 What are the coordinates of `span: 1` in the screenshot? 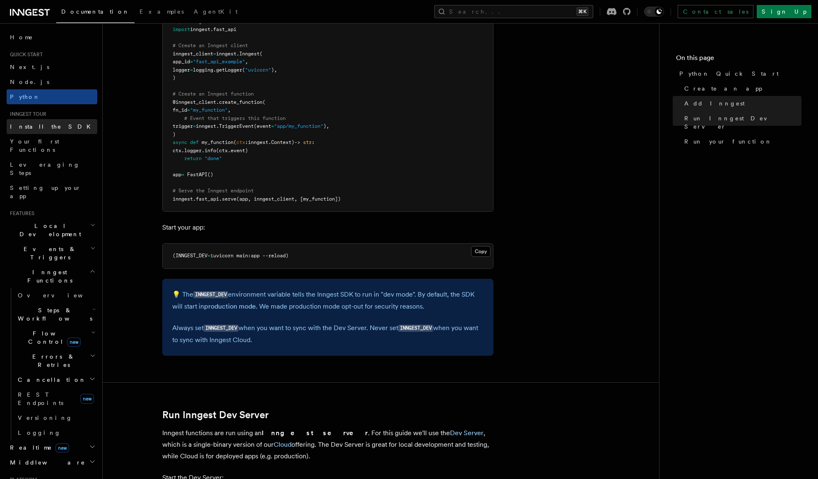 It's located at (212, 256).